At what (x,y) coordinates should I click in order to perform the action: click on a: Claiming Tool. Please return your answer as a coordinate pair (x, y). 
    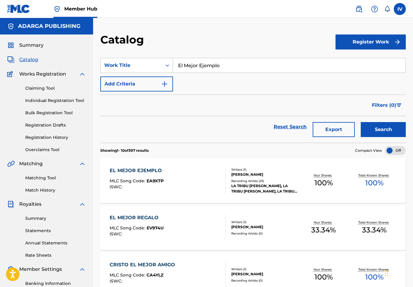
    Looking at the image, I should click on (56, 88).